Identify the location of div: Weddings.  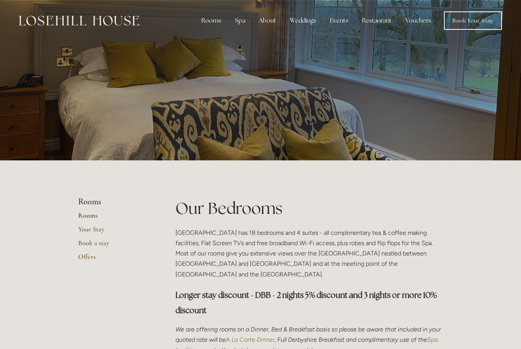
(303, 21).